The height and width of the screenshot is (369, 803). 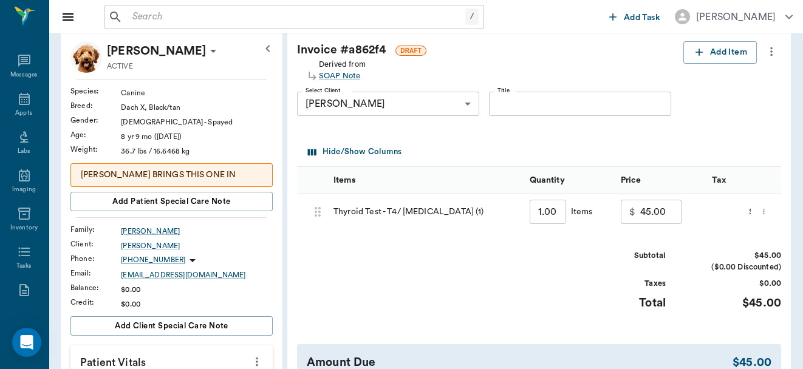 I want to click on div: Email :, so click(x=95, y=273).